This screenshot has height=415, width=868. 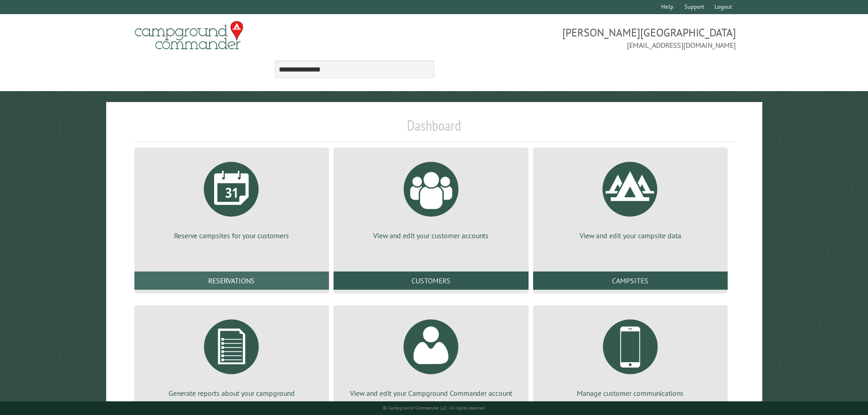 I want to click on p: View and edit your customer accounts, so click(x=431, y=236).